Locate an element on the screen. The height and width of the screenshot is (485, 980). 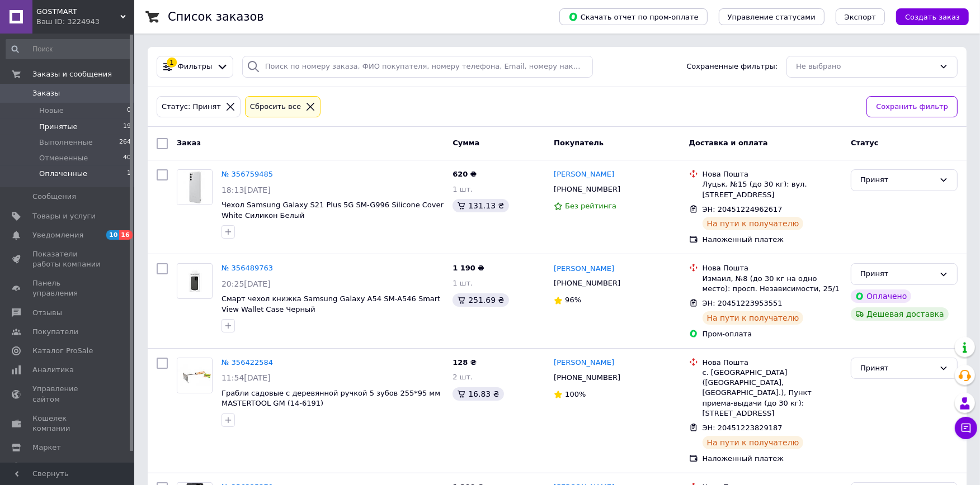
span: Каталог ProSale is located at coordinates (63, 351).